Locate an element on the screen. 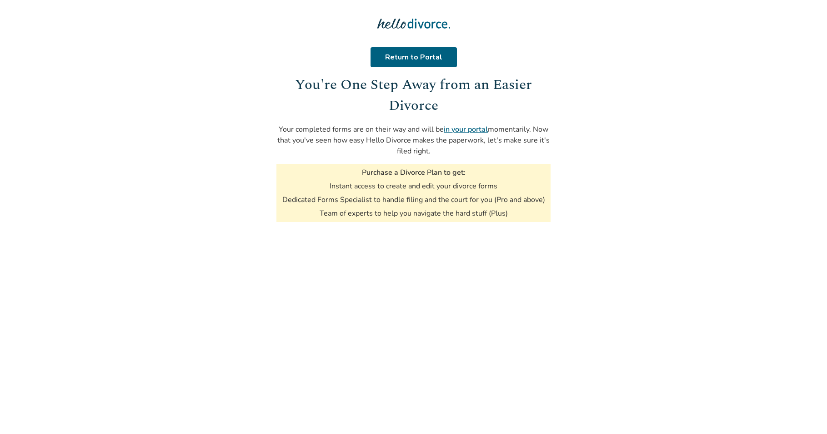  li: Instant access to create and edit your divorce forms is located at coordinates (413, 186).